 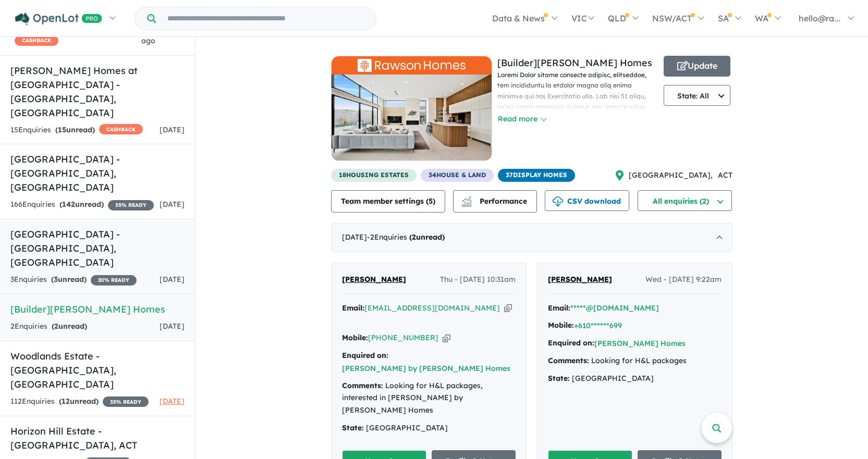 I want to click on img: line-chart.svg, so click(x=466, y=199).